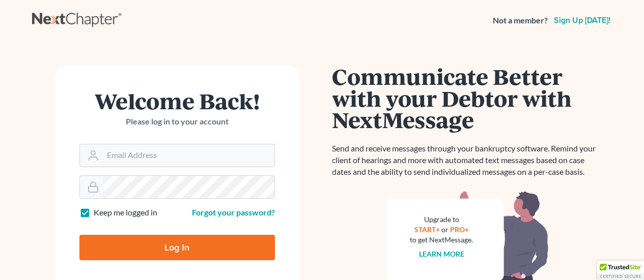  Describe the element at coordinates (467, 160) in the screenshot. I see `p: Send and receive messages through your bankruptcy software. Remind your client of hearings and mo...` at that location.